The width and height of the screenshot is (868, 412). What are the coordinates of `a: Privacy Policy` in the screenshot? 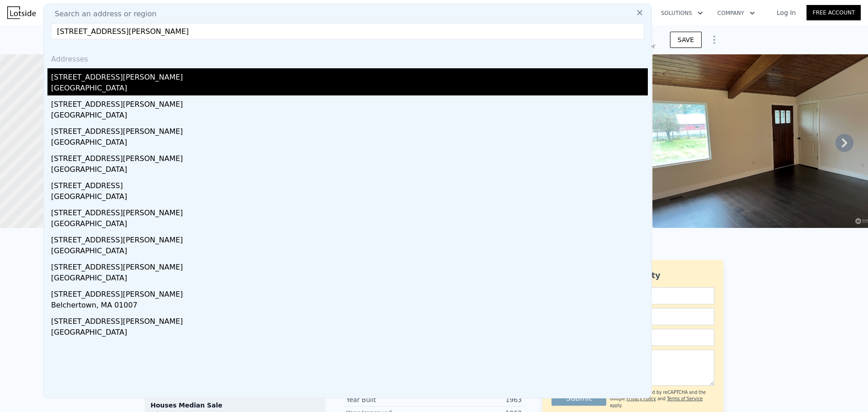 It's located at (641, 399).